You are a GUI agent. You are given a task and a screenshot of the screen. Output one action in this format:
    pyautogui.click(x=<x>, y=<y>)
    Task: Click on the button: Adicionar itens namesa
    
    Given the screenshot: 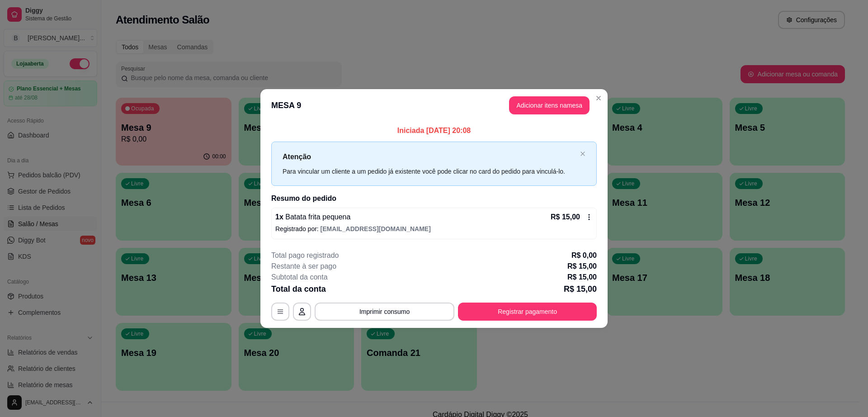 What is the action you would take?
    pyautogui.click(x=549, y=106)
    